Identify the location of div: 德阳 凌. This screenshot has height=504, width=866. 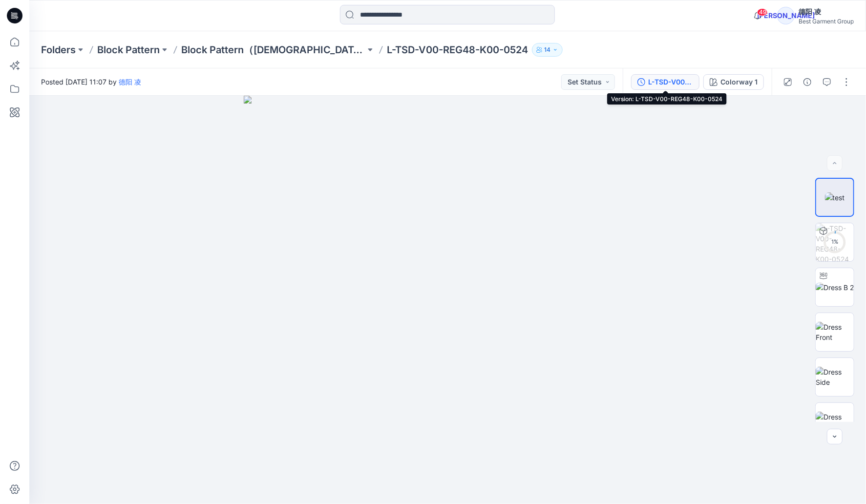
(826, 12).